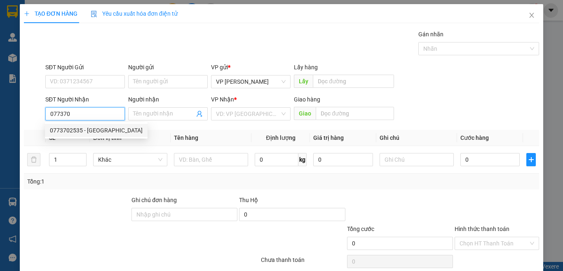 The width and height of the screenshot is (563, 271). Describe the element at coordinates (223, 99) in the screenshot. I see `span: VP Nhận` at that location.